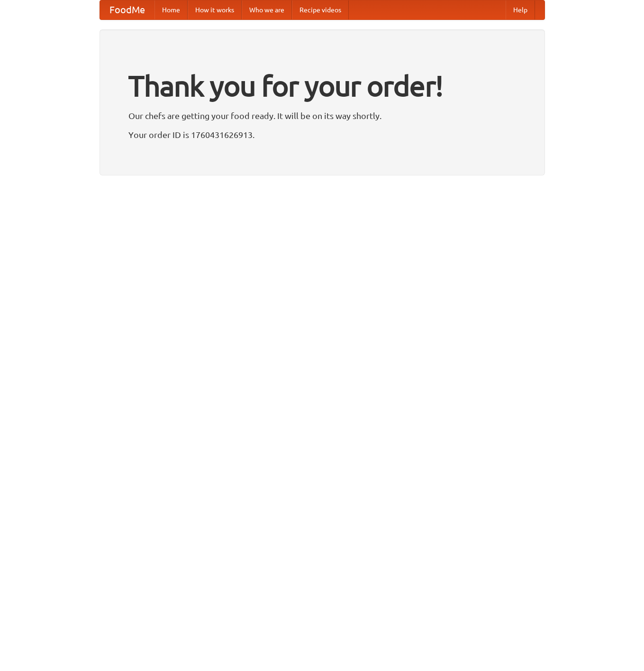  I want to click on a: Recipe videos, so click(320, 10).